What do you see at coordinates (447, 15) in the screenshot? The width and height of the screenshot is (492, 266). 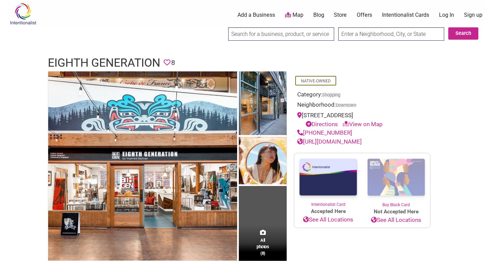 I see `a: Log In` at bounding box center [447, 15].